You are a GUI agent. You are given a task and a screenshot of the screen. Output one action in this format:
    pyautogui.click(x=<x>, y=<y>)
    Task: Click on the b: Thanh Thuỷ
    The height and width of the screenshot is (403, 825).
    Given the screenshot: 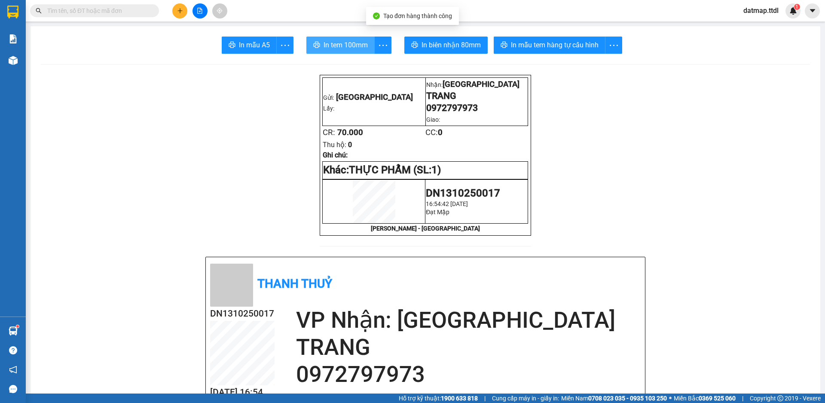 What is the action you would take?
    pyautogui.click(x=295, y=283)
    